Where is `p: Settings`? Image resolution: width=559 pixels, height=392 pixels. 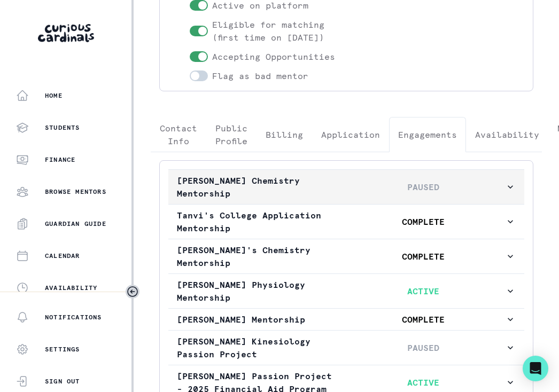
p: Settings is located at coordinates (62, 349).